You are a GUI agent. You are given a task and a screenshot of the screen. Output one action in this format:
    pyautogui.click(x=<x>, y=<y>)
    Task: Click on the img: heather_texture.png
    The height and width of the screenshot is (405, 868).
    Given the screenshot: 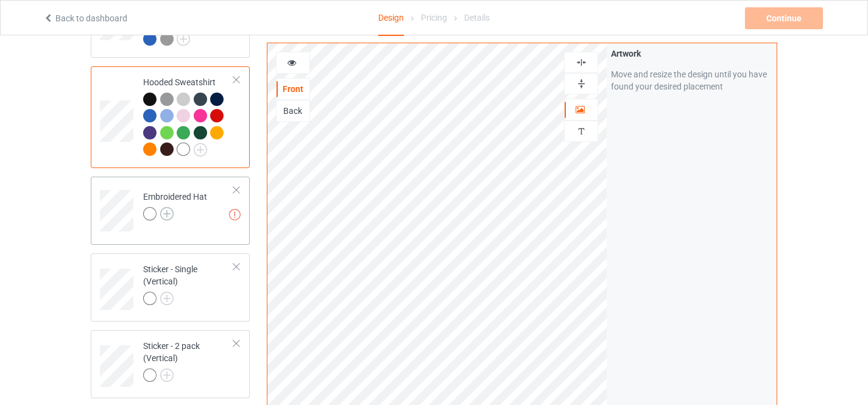 What is the action you would take?
    pyautogui.click(x=167, y=39)
    